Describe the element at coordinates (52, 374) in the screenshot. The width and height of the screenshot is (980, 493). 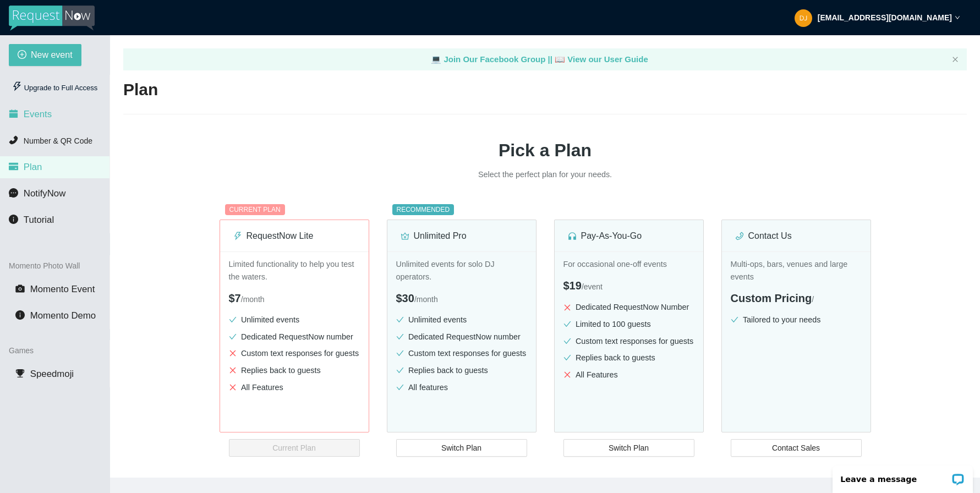
I see `span: Speedmoji` at that location.